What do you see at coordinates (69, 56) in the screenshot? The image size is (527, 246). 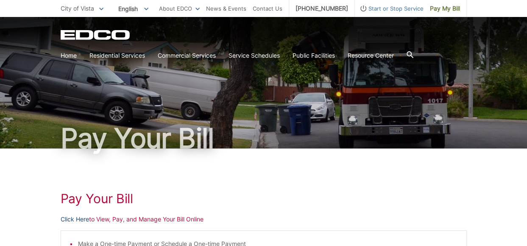 I see `a: Home` at bounding box center [69, 56].